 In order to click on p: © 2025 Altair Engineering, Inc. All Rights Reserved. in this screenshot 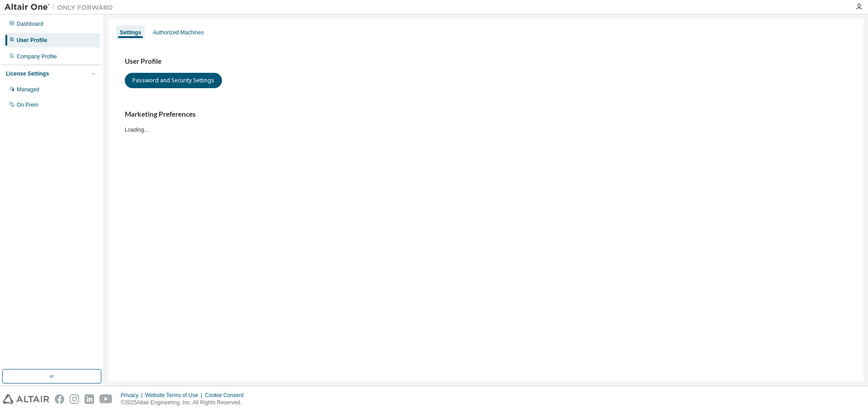, I will do `click(185, 402)`.